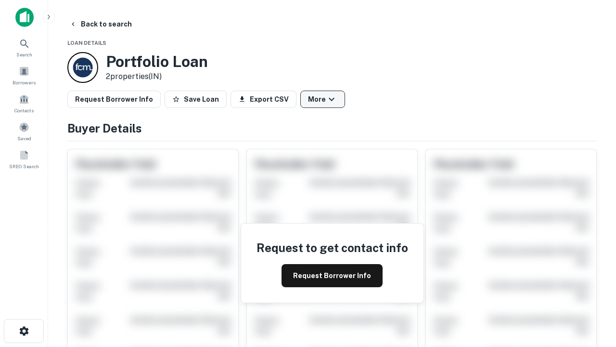 This screenshot has height=347, width=616. What do you see at coordinates (24, 75) in the screenshot?
I see `div: Borrowers` at bounding box center [24, 75].